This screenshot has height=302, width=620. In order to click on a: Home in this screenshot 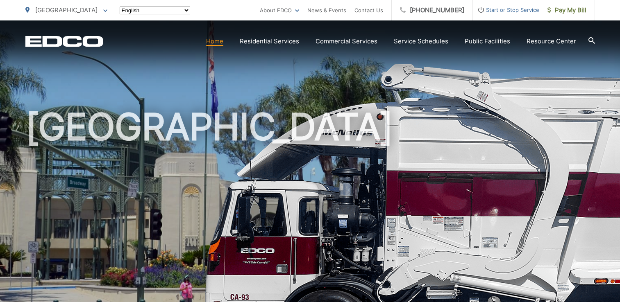, I will do `click(215, 41)`.